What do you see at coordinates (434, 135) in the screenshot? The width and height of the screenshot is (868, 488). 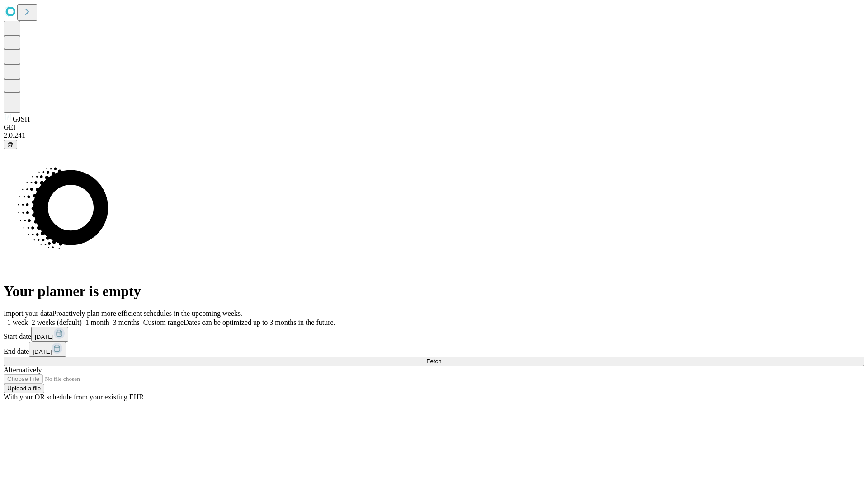 I see `div: 2.0.241` at bounding box center [434, 135].